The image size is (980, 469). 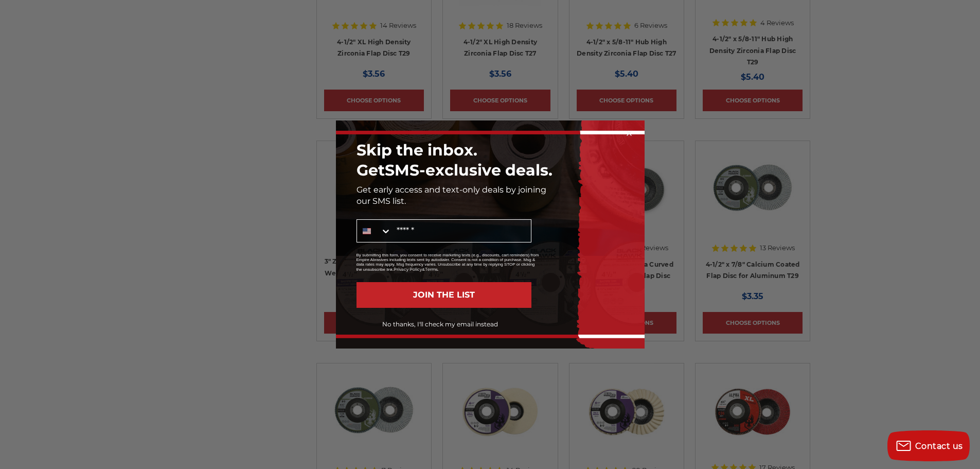 I want to click on button: No thanks, I'll check my email instead, so click(x=440, y=325).